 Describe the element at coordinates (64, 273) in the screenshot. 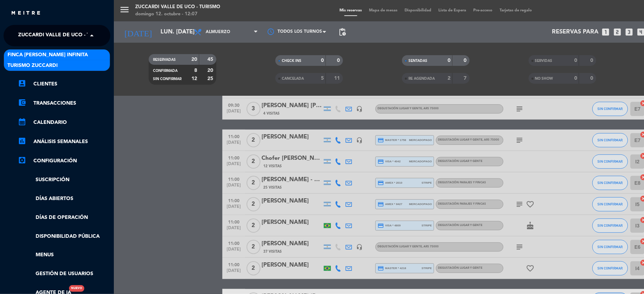

I see `a: Gestión de usuarios` at that location.